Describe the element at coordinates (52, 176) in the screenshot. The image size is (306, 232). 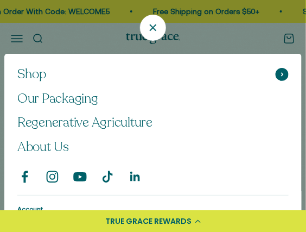
I see `a: Follow on Instagram` at that location.